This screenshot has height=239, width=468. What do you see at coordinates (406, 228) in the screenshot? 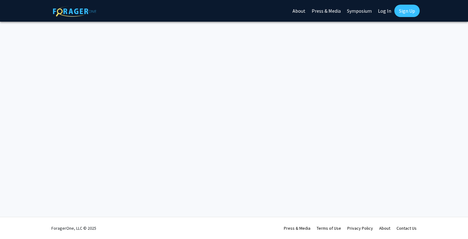
I see `a: Contact Us` at bounding box center [406, 228].